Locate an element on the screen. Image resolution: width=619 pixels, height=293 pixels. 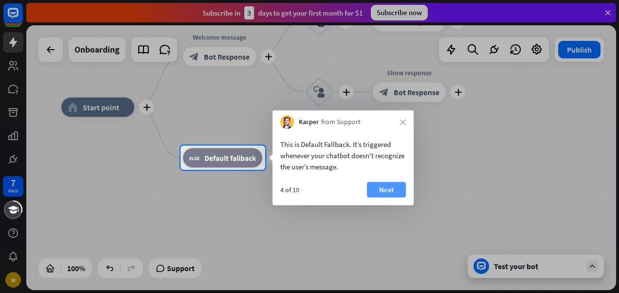
button: Next is located at coordinates (386, 190).